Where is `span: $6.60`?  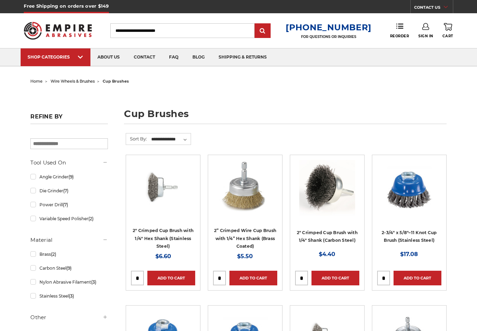
span: $6.60 is located at coordinates (163, 256).